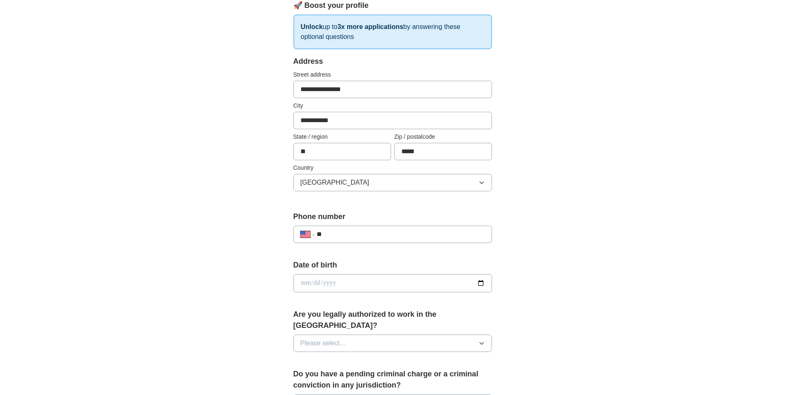 Image resolution: width=785 pixels, height=395 pixels. Describe the element at coordinates (393, 74) in the screenshot. I see `label: Street address` at that location.